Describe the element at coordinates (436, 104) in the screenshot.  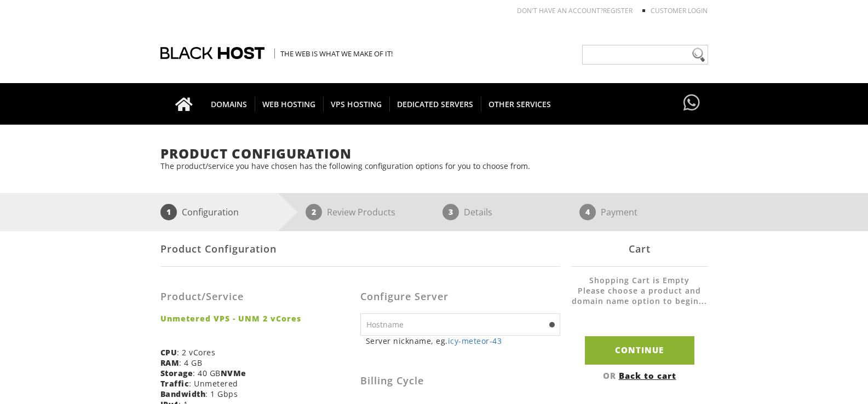
I see `a: DEDICATED SERVERS` at that location.